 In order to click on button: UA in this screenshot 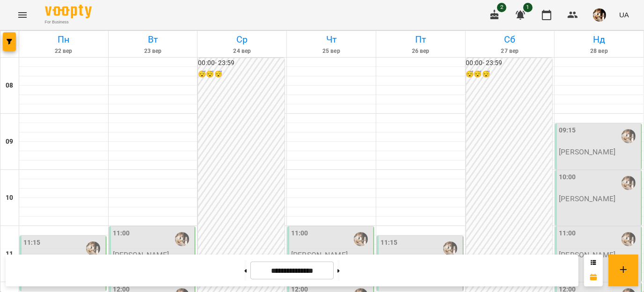, I will do `click(624, 15)`.